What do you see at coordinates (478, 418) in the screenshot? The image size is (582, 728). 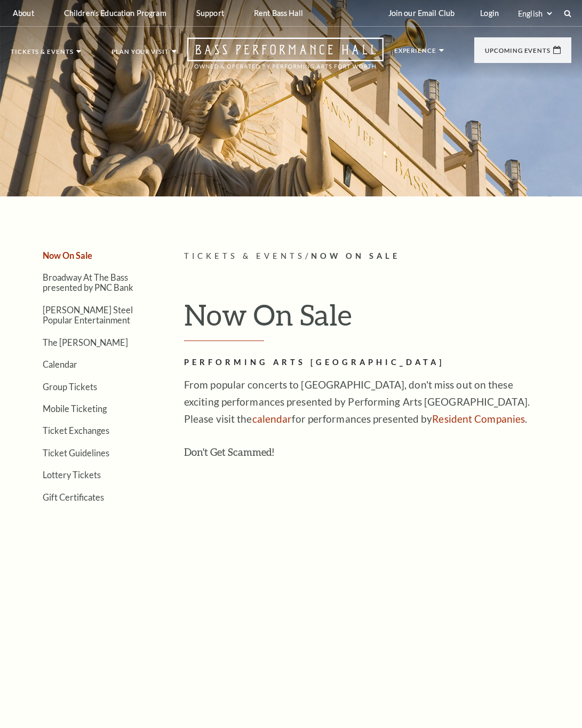 I see `a: Resident Companies` at bounding box center [478, 418].